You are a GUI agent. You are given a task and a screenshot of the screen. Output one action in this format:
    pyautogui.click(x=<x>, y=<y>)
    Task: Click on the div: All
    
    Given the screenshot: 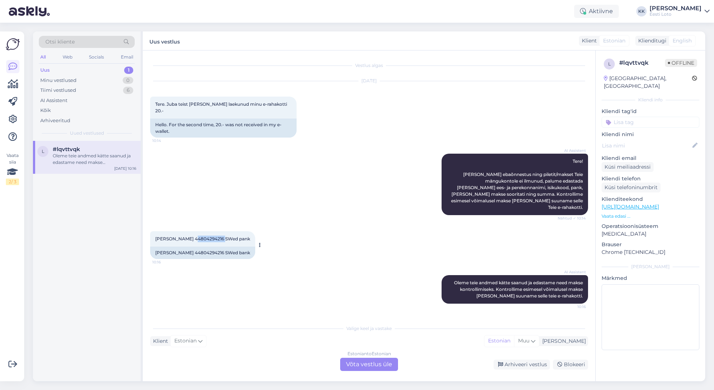 What is the action you would take?
    pyautogui.click(x=43, y=57)
    